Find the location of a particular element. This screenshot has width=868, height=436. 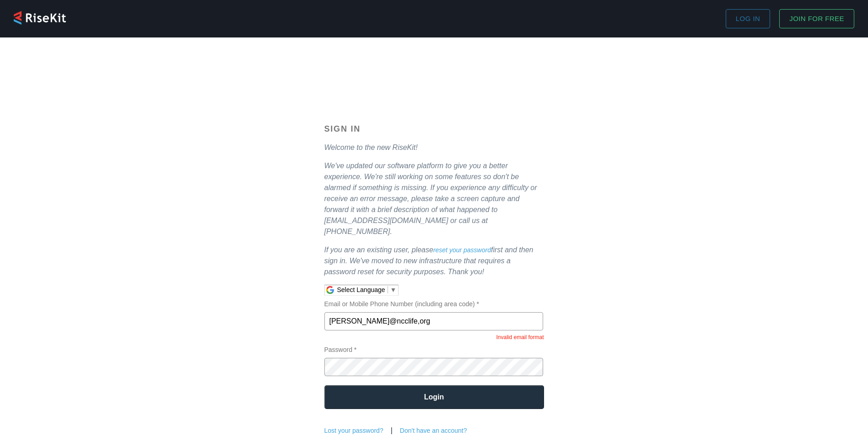

span: Log in is located at coordinates (748, 19).